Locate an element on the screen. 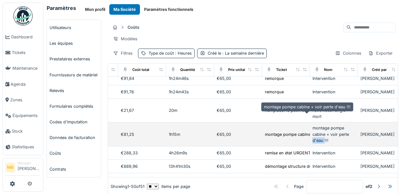  div: €889,96 is located at coordinates (142, 166).